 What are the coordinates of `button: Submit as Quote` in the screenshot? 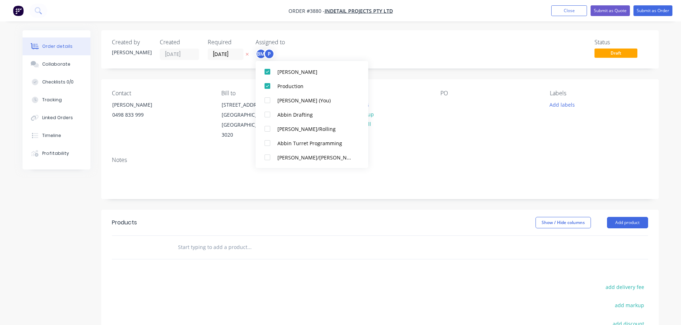 It's located at (610, 11).